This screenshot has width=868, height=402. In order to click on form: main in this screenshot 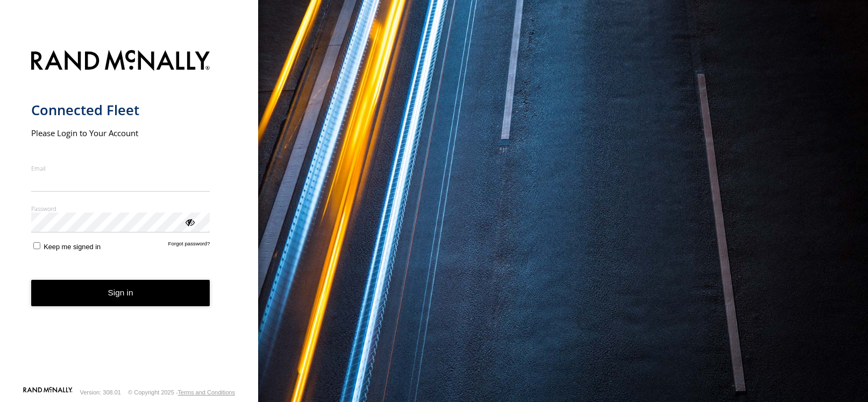, I will do `click(129, 215)`.